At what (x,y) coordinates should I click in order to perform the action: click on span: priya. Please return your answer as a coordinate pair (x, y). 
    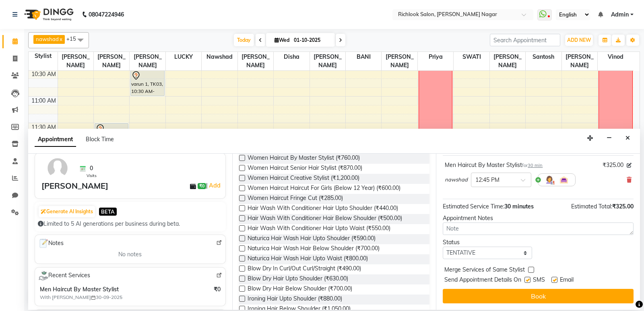
    Looking at the image, I should click on (435, 57).